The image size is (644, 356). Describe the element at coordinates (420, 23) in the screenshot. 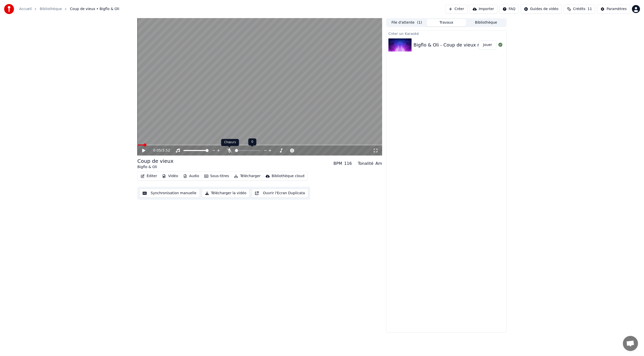

I see `span: ( 1 )` at that location.